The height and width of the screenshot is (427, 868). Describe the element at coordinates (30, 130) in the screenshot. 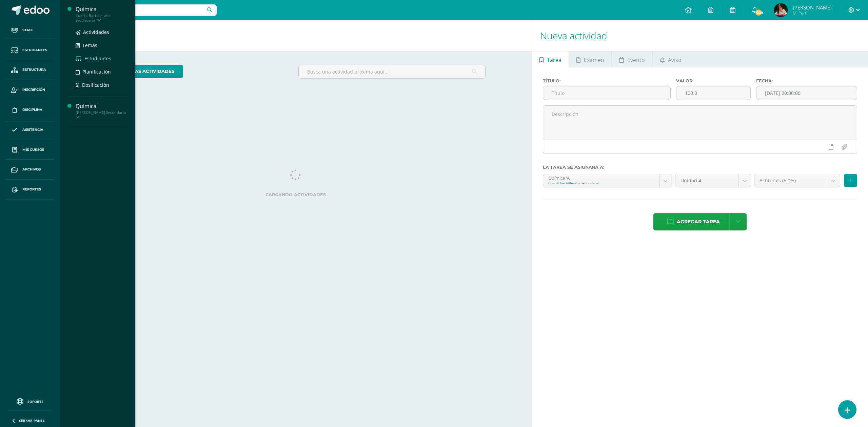

I see `a: Asistencia` at that location.